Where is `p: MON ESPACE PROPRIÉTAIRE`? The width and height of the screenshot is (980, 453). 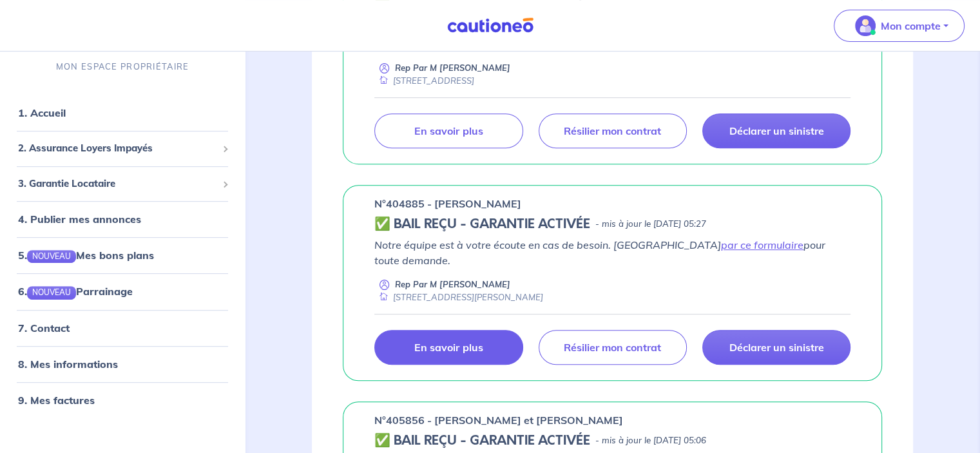
p: MON ESPACE PROPRIÉTAIRE is located at coordinates (122, 66).